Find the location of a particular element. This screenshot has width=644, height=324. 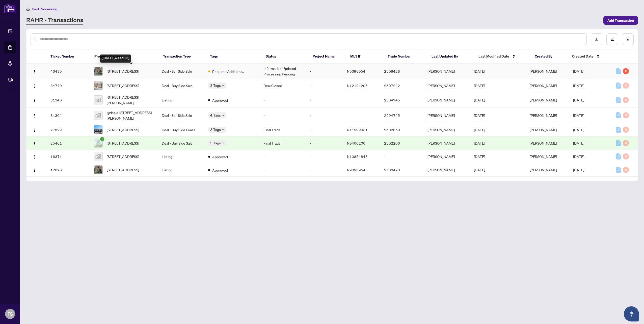

a: RAHR - Transactions is located at coordinates (55, 21).